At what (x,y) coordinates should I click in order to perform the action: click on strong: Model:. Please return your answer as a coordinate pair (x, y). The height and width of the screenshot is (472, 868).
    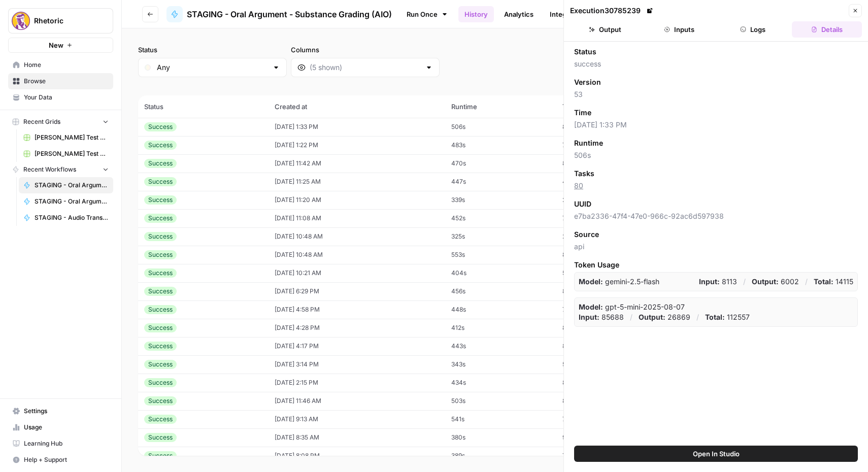
    Looking at the image, I should click on (591, 281).